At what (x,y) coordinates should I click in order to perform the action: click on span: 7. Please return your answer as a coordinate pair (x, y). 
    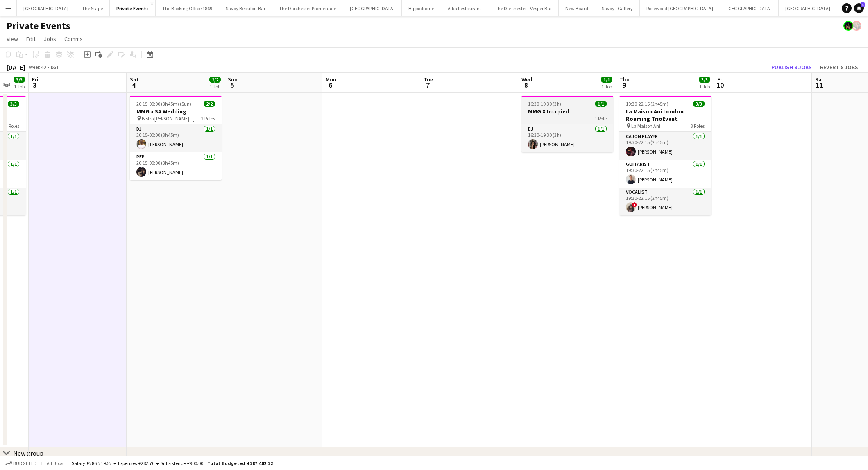
    Looking at the image, I should click on (428, 85).